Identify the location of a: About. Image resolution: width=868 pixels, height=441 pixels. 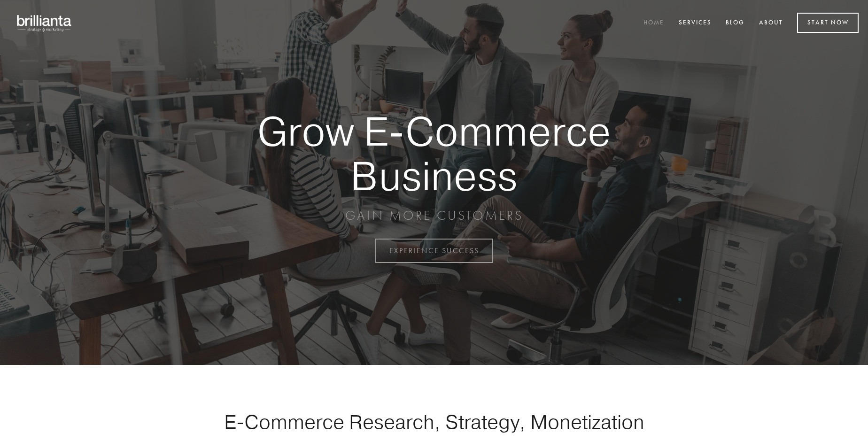
(771, 23).